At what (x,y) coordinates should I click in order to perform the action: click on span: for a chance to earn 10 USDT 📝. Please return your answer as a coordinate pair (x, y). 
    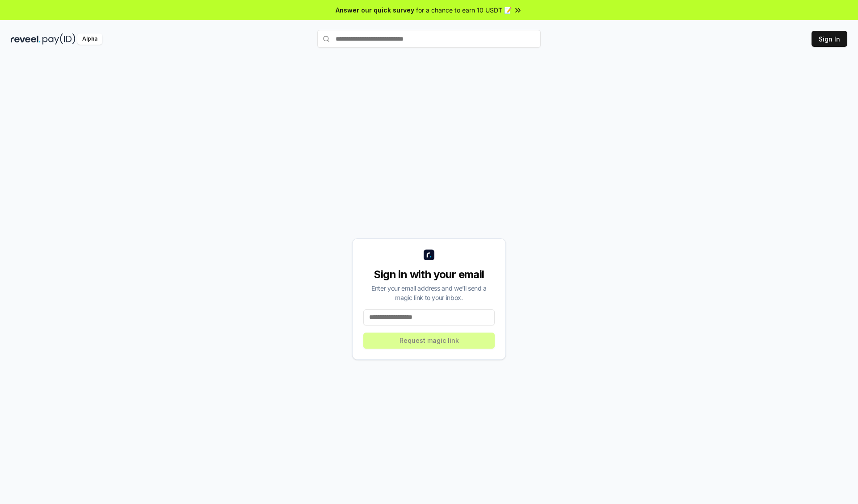
    Looking at the image, I should click on (464, 10).